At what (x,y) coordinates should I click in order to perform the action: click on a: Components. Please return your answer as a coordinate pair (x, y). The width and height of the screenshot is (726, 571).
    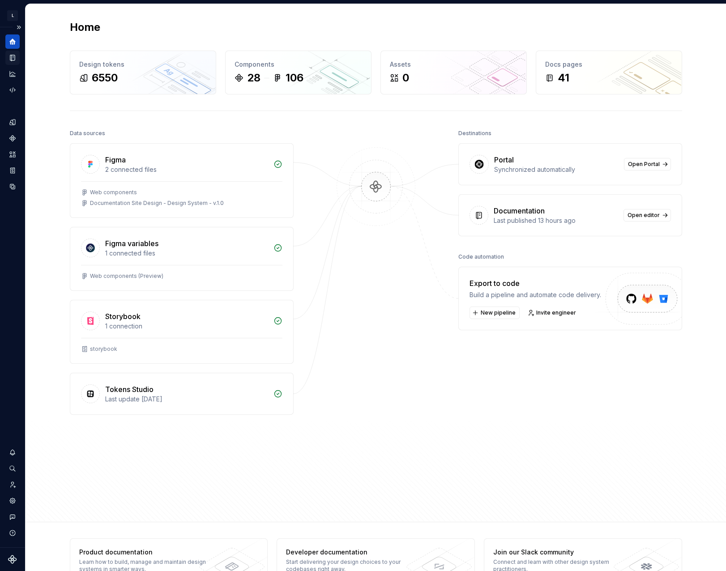
    Looking at the image, I should click on (13, 138).